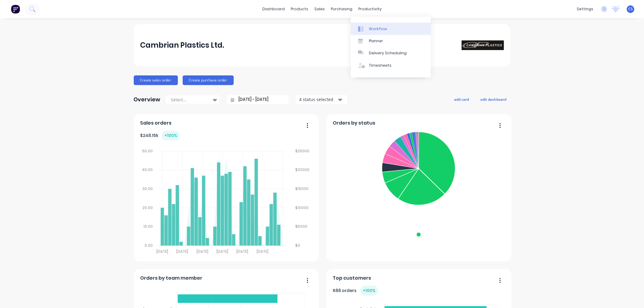  I want to click on div: Overview, so click(147, 99).